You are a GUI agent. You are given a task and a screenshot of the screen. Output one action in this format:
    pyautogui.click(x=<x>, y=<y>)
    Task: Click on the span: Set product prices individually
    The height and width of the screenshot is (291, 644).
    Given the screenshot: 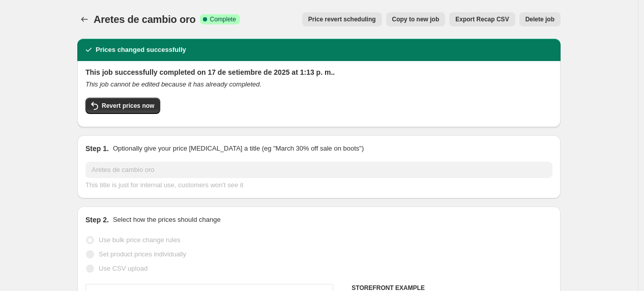 What is the action you would take?
    pyautogui.click(x=142, y=254)
    